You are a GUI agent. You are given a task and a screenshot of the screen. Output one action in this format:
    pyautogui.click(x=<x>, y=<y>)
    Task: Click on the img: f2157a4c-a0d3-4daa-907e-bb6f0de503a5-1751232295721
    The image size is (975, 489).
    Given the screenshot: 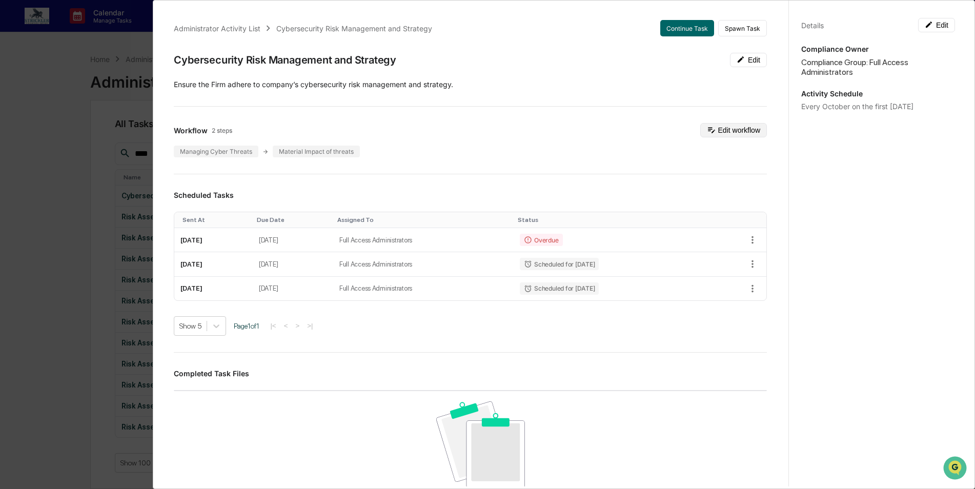 What is the action you would take?
    pyautogui.click(x=13, y=13)
    